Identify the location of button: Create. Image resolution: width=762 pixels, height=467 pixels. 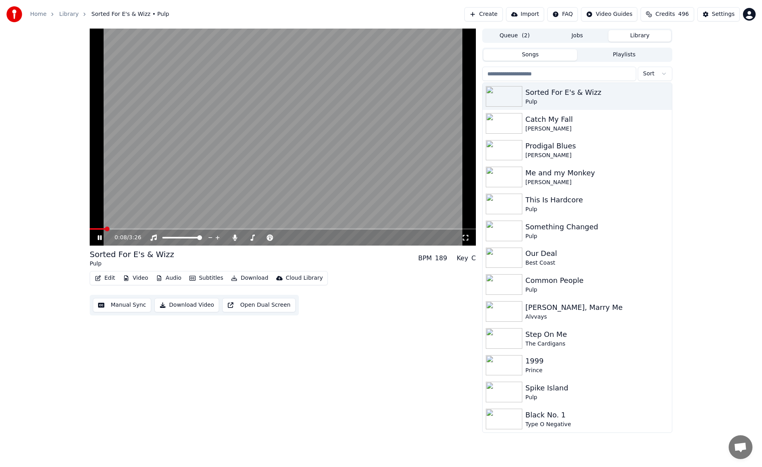
(483, 14).